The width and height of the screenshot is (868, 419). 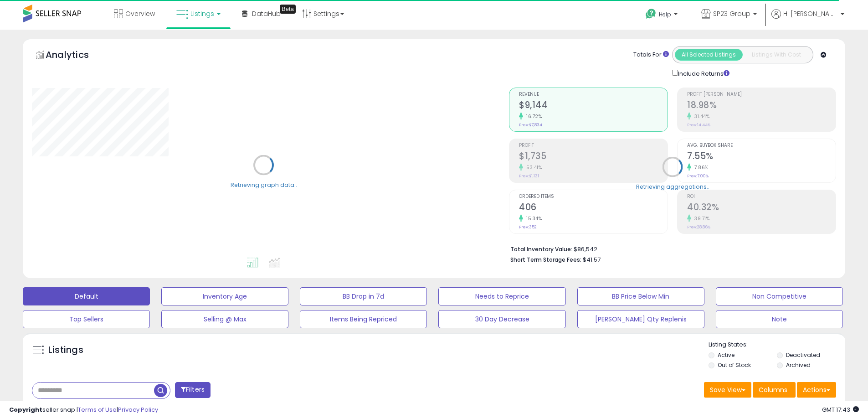 I want to click on button: Actions, so click(x=817, y=390).